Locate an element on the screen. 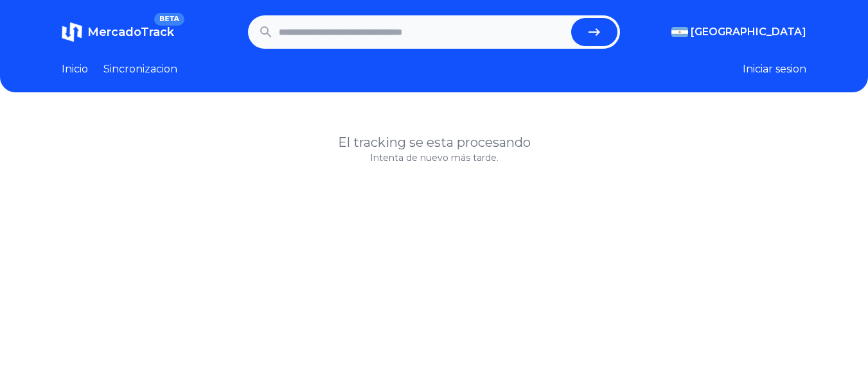 Image resolution: width=868 pixels, height=386 pixels. img: MercadoTrack is located at coordinates (72, 32).